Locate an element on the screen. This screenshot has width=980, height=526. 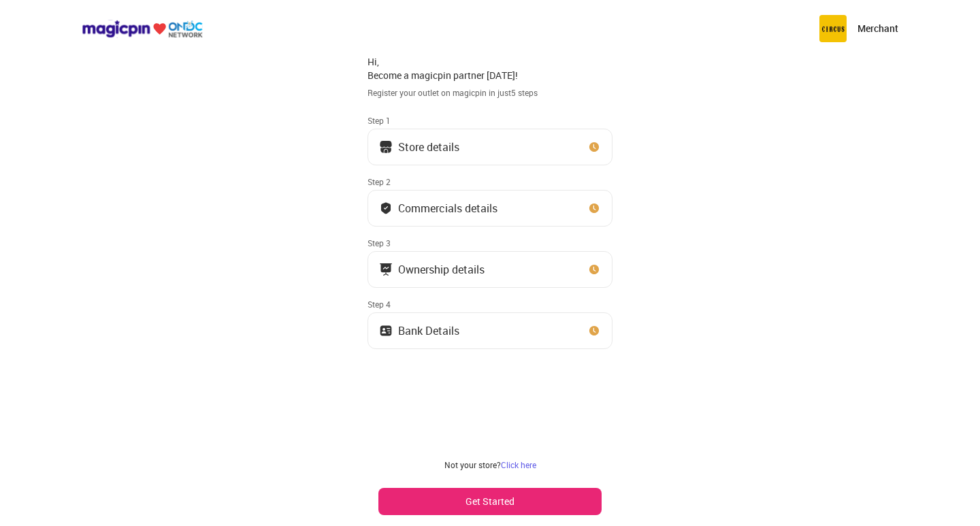
button: Bank Details is located at coordinates (490, 330).